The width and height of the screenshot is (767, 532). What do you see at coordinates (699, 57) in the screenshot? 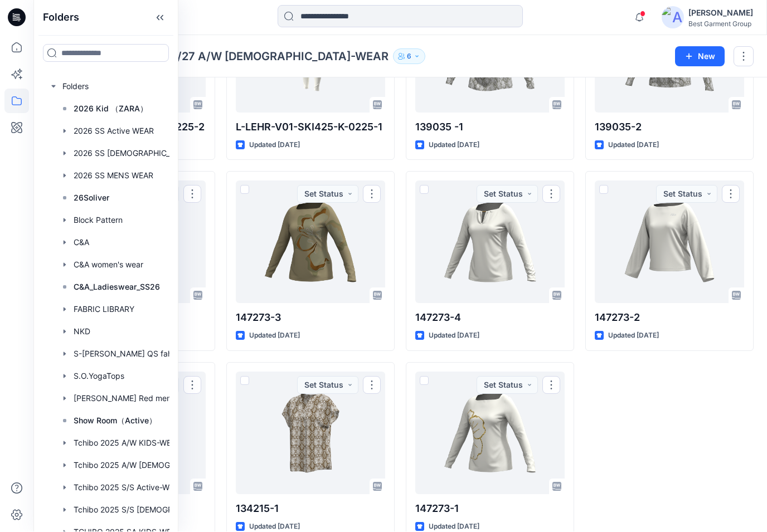
I see `button: New` at bounding box center [699, 57].